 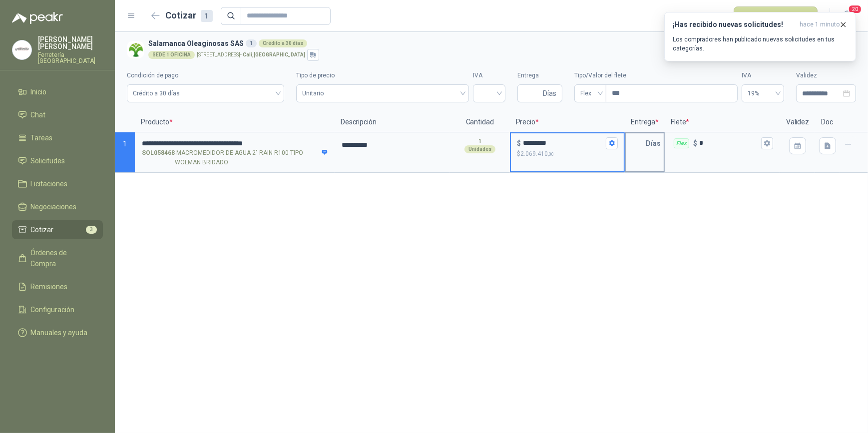 What do you see at coordinates (50, 287) in the screenshot?
I see `span: Remisiones` at bounding box center [50, 287].